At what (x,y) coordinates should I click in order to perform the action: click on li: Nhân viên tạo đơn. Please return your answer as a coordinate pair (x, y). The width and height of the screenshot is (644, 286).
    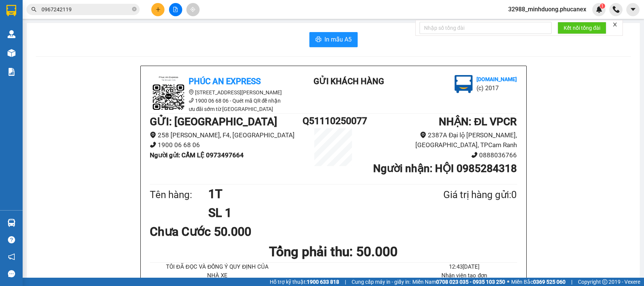
    Looking at the image, I should click on (464, 276).